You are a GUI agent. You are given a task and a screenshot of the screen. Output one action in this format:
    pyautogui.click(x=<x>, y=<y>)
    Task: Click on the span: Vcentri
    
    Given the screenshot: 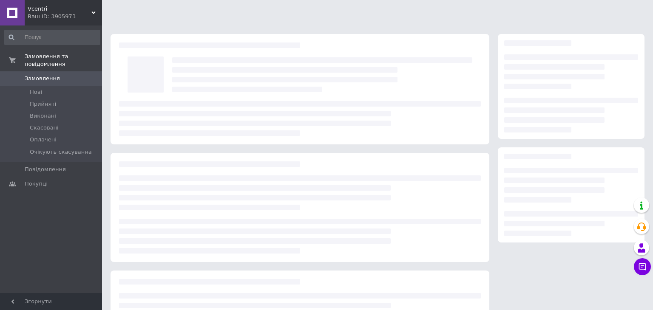 What is the action you would take?
    pyautogui.click(x=60, y=9)
    